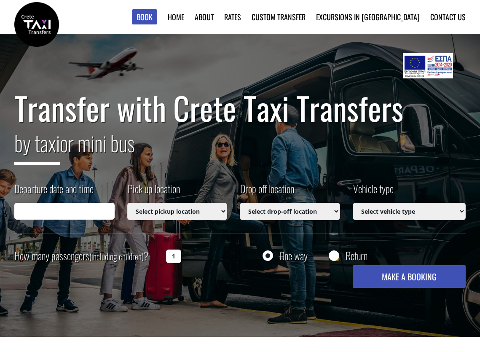  I want to click on label: One way, so click(293, 255).